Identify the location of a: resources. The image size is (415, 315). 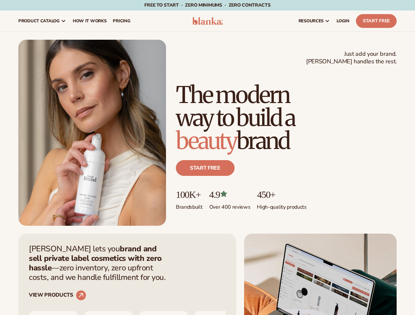
(314, 21).